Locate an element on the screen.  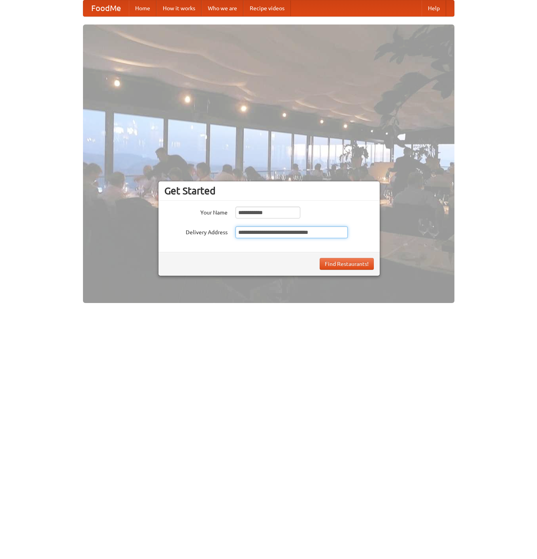
a: Home is located at coordinates (143, 8).